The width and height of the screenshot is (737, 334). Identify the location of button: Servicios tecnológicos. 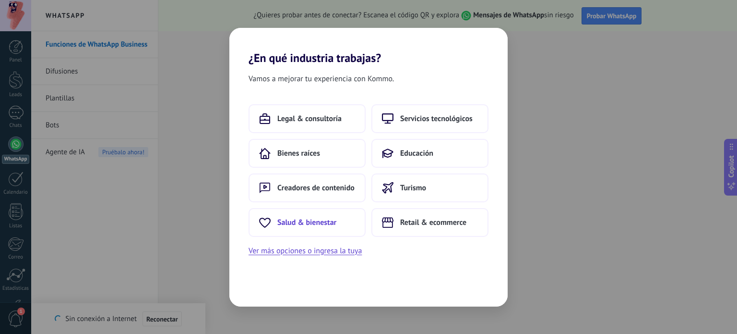
(430, 119).